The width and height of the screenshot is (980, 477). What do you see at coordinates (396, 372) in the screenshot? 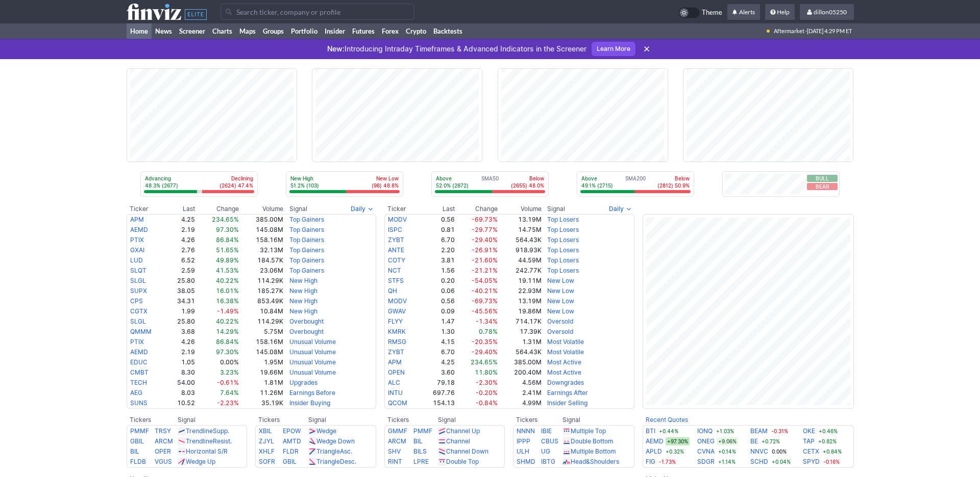
I see `a: OPEN` at bounding box center [396, 372].